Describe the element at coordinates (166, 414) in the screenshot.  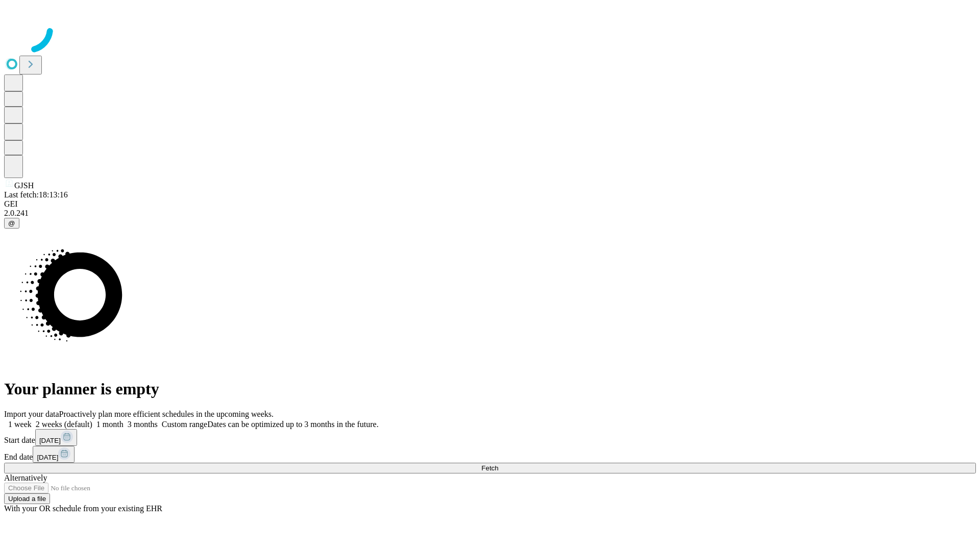
I see `span: Proactively plan more efficient schedules in the upcoming weeks.` at that location.